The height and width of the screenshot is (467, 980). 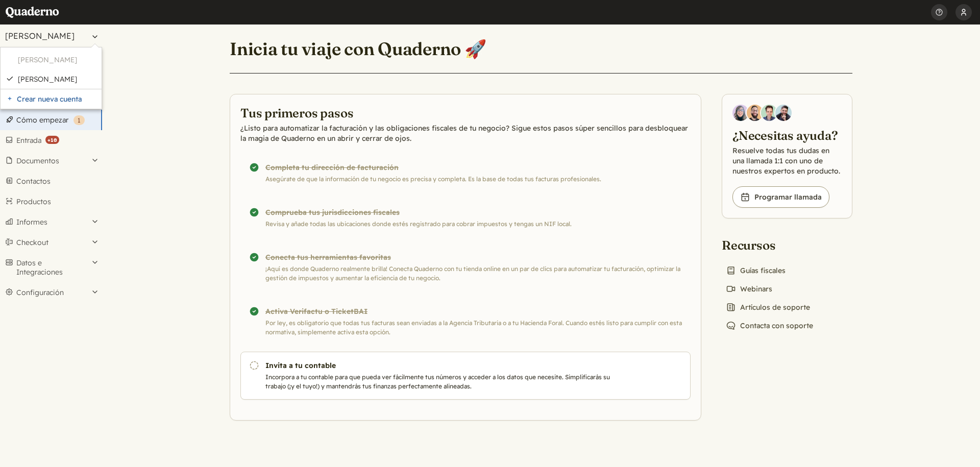 I want to click on img: Jairo Fumero, Account Executive at Quaderno, so click(x=755, y=113).